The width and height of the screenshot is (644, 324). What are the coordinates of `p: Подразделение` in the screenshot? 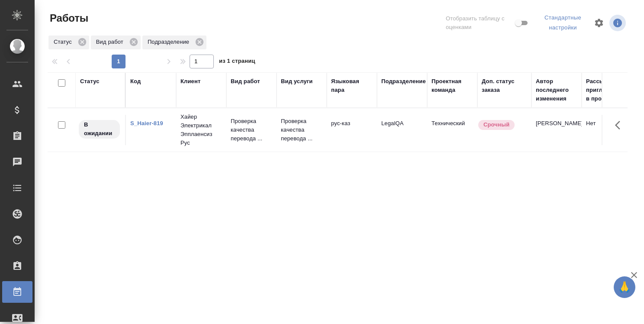 It's located at (170, 42).